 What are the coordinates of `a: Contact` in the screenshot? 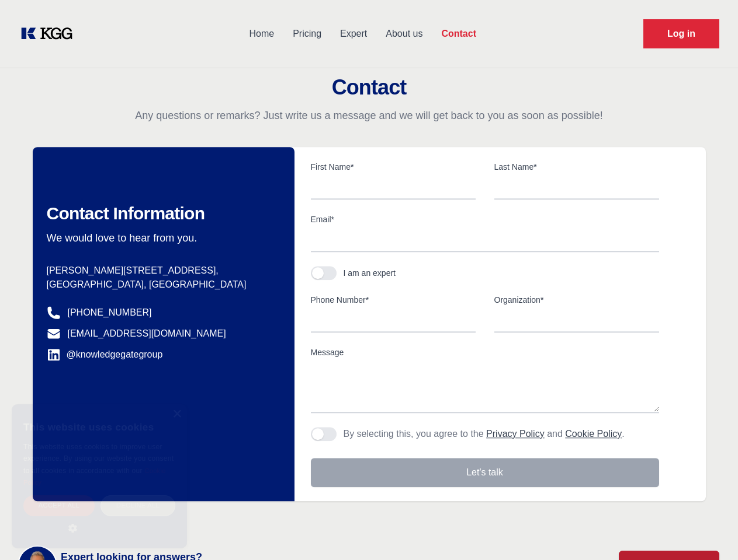 It's located at (458, 34).